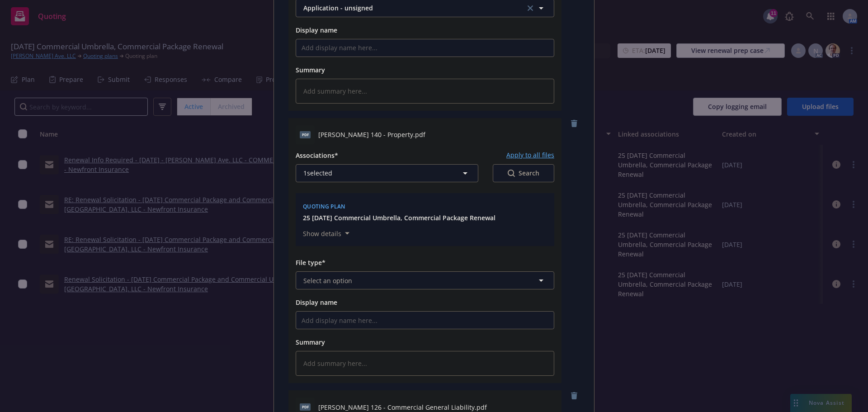 Image resolution: width=868 pixels, height=412 pixels. Describe the element at coordinates (326, 234) in the screenshot. I see `button: Show details` at that location.